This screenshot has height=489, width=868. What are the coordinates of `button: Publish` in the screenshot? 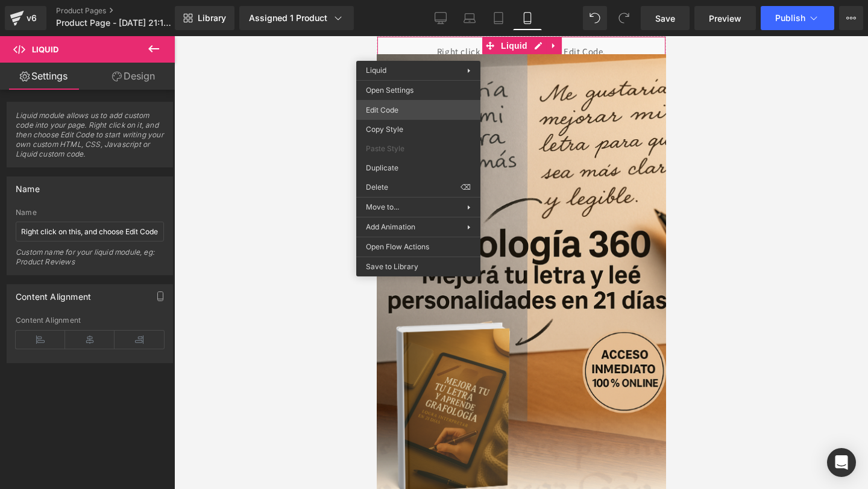 It's located at (797, 18).